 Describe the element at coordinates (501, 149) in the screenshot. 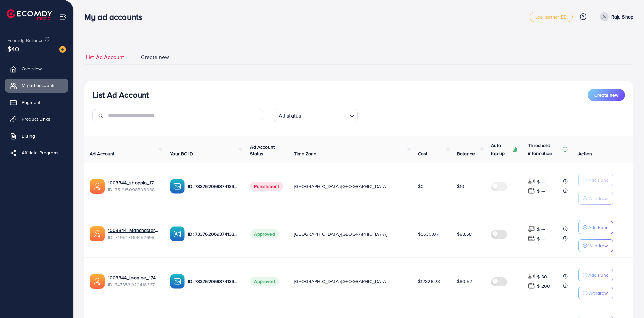

I see `p: Auto top-up` at that location.